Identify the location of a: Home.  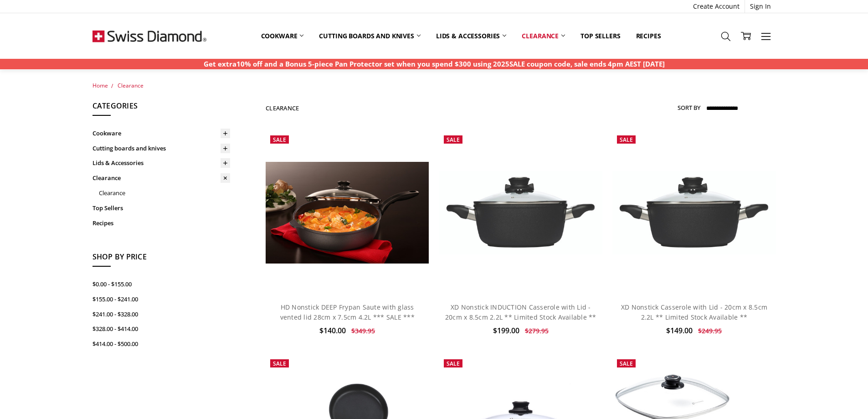
(101, 86).